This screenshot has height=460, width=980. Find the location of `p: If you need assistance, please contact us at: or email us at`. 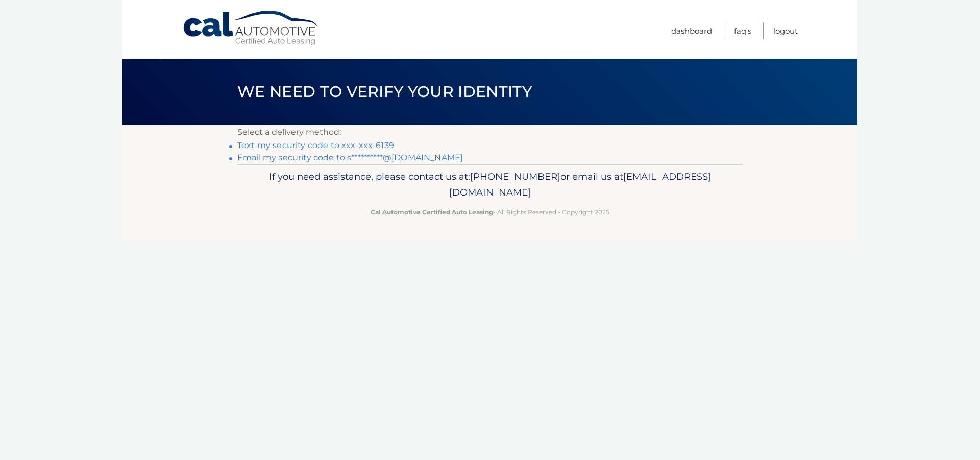

p: If you need assistance, please contact us at: or email us at is located at coordinates (490, 185).